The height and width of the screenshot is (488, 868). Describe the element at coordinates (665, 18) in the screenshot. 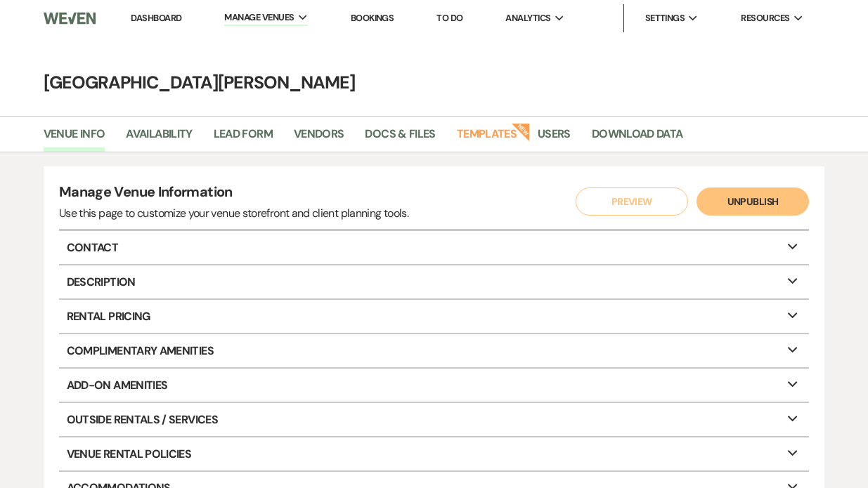

I see `span: Settings` at that location.